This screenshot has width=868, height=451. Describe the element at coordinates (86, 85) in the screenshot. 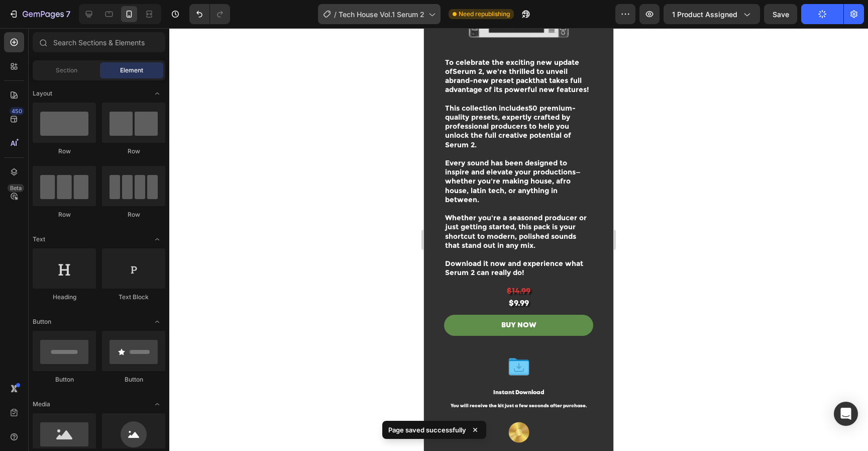

I see `strong: 50 premium-quality presets` at that location.